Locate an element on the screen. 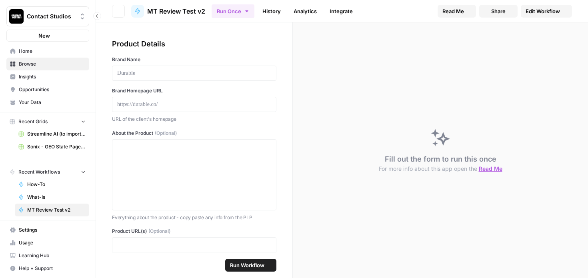  span: Sonix - GEO State Pages Grid is located at coordinates (56, 147).